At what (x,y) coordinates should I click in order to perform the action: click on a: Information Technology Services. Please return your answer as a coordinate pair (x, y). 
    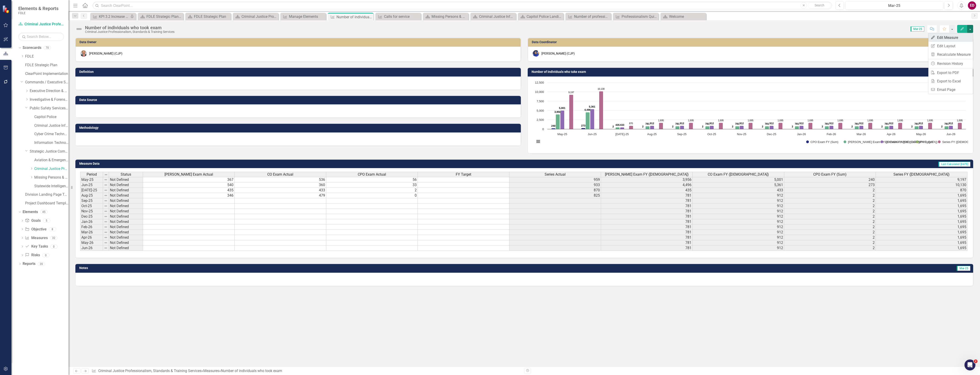
    Looking at the image, I should click on (51, 143).